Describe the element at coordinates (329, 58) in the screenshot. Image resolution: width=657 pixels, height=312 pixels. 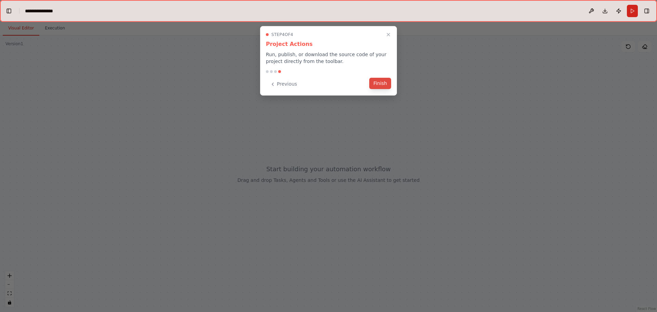
I see `p: Run, publish, or download the source code of your project directly from the toolbar.` at that location.